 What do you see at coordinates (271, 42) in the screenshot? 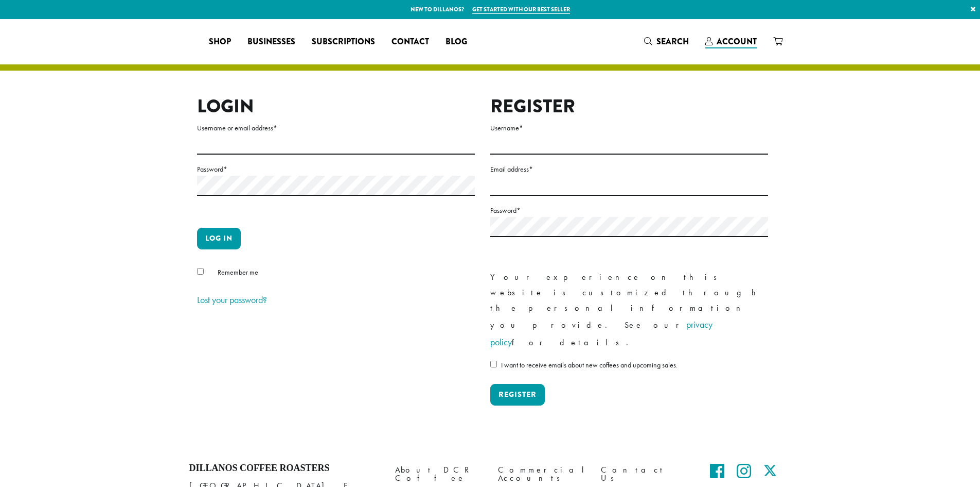
I see `span: Businesses` at bounding box center [271, 42].